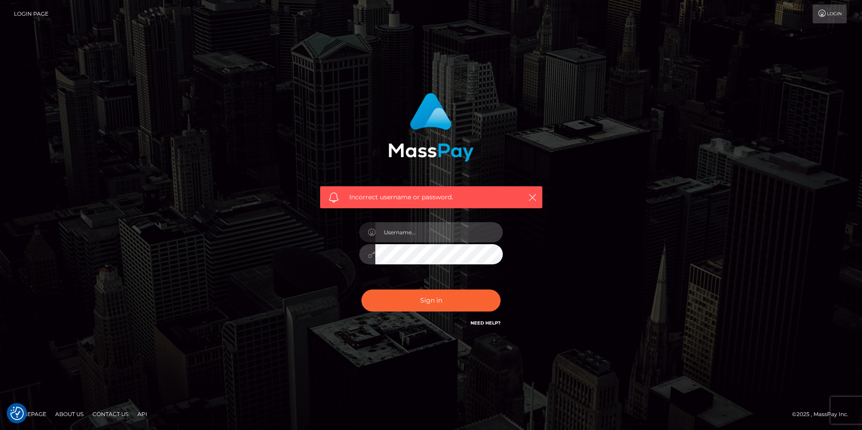  What do you see at coordinates (17, 414) in the screenshot?
I see `button: Consent Preferences` at bounding box center [17, 414].